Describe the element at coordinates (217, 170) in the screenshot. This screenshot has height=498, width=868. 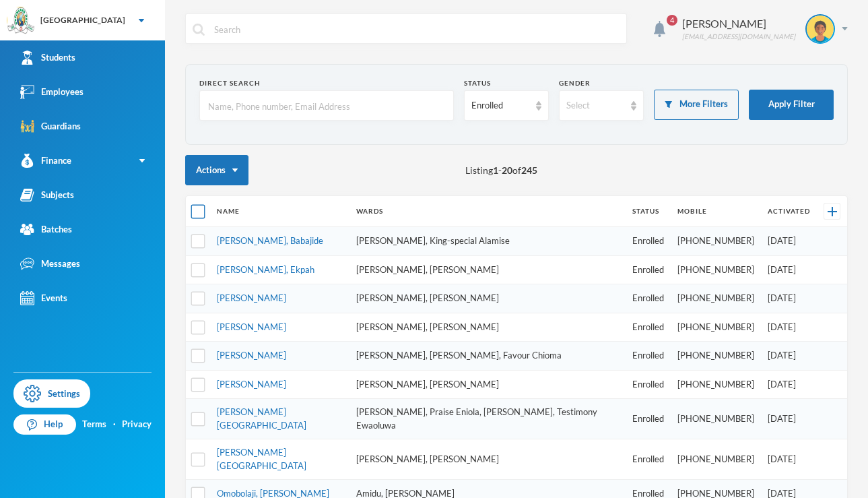
I see `button: Actions` at that location.